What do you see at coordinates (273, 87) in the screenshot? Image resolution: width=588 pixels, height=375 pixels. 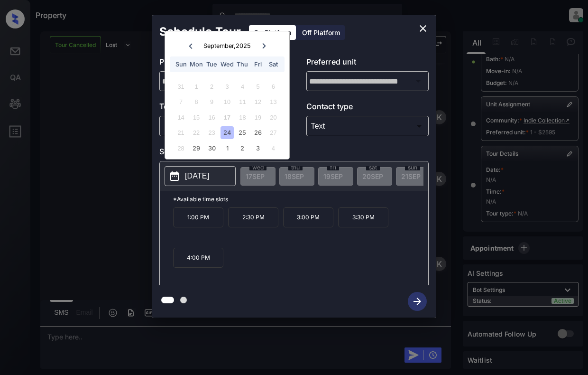 I see `div: Not available Saturday, September 6th, 2025` at bounding box center [273, 87].